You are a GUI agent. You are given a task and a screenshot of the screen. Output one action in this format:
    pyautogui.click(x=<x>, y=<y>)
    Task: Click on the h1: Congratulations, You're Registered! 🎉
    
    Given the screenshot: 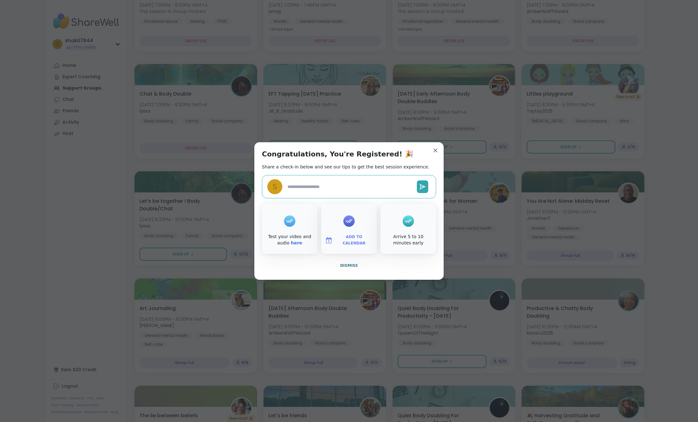 What is the action you would take?
    pyautogui.click(x=338, y=154)
    